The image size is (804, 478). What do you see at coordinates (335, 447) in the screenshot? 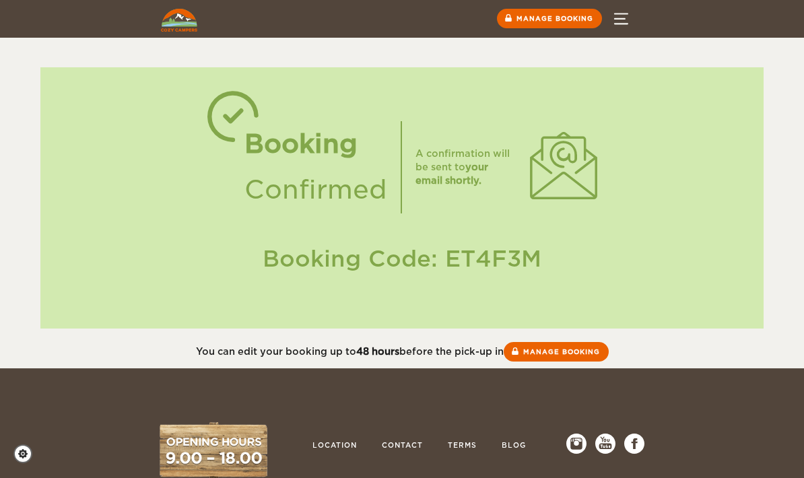
I see `a: Location` at bounding box center [335, 447].